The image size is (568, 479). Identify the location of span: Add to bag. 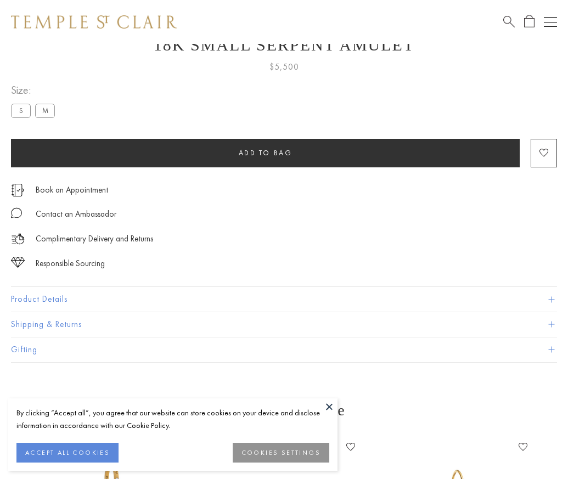
(266, 153).